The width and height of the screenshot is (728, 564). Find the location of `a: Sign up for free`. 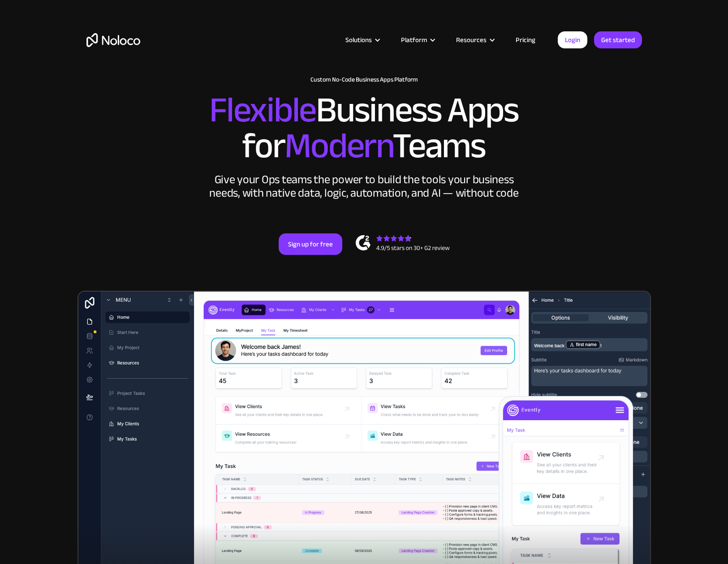

a: Sign up for free is located at coordinates (311, 244).